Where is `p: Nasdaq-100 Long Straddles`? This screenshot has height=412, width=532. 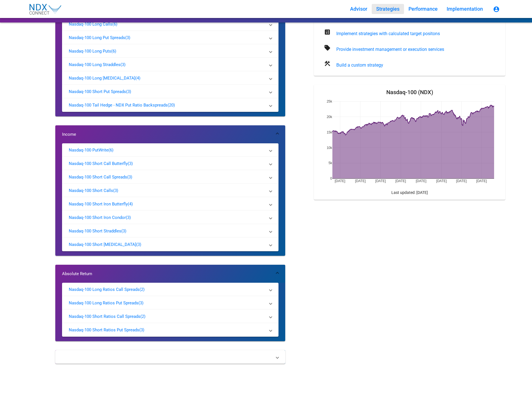 p: Nasdaq-100 Long Straddles is located at coordinates (95, 64).